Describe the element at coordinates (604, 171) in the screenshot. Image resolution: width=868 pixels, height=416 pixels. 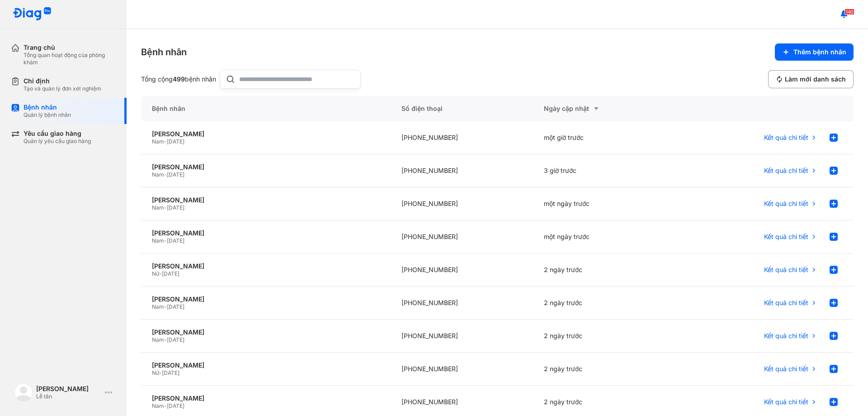
I see `div: 3 giờ trước` at that location.